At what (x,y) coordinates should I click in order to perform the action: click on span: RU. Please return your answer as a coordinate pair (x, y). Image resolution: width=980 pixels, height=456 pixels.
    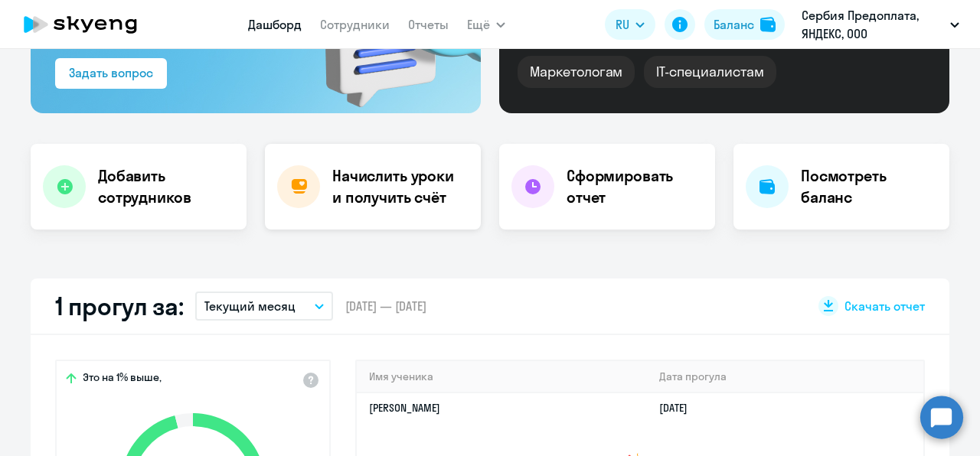
    Looking at the image, I should click on (622, 25).